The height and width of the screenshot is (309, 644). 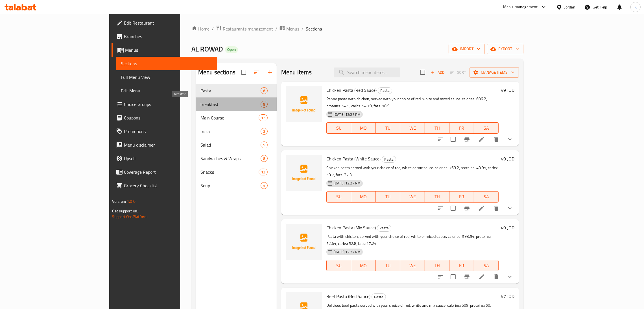 What do you see at coordinates (412, 197) in the screenshot?
I see `button: WE` at bounding box center [412, 197].